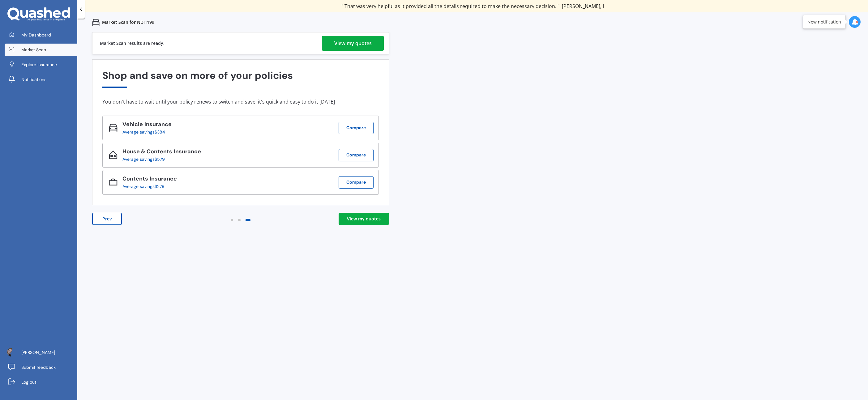 Image resolution: width=868 pixels, height=400 pixels. I want to click on a: Market Scan, so click(41, 50).